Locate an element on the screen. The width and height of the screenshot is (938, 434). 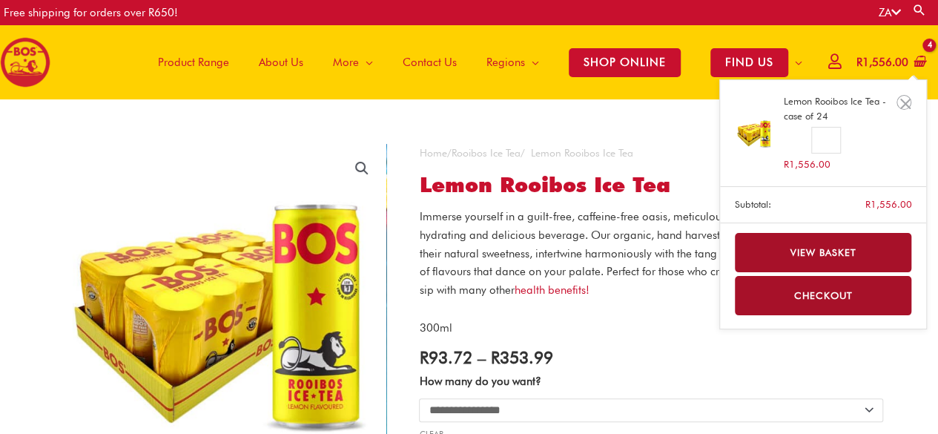
span: Product Range is located at coordinates (194, 62).